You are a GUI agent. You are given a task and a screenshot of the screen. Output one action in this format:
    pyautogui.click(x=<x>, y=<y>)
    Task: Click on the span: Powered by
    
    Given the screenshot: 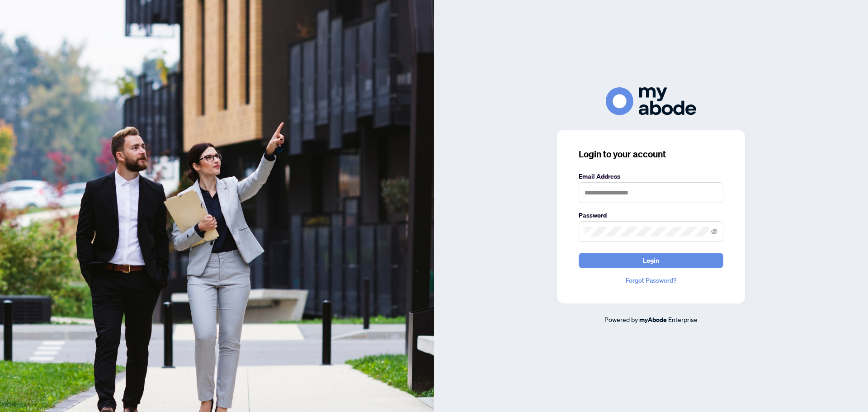 What is the action you would take?
    pyautogui.click(x=621, y=319)
    